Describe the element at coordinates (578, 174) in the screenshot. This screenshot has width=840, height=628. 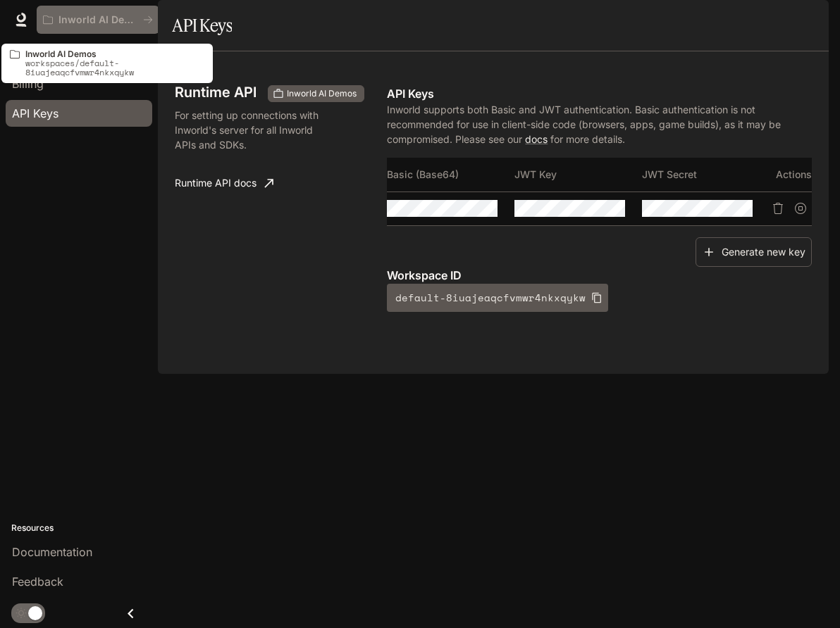
I see `th: JWT Key` at that location.